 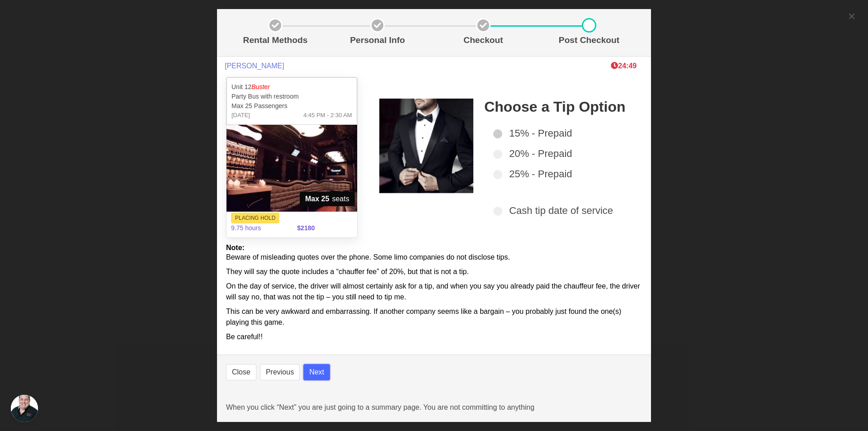 What do you see at coordinates (316, 372) in the screenshot?
I see `button: Next` at bounding box center [316, 372].